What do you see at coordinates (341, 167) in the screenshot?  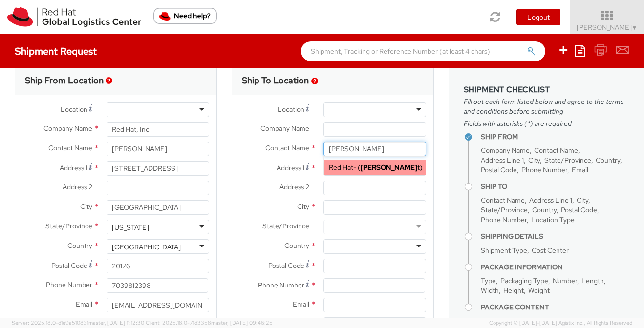 I see `span: Red Hat` at bounding box center [341, 167].